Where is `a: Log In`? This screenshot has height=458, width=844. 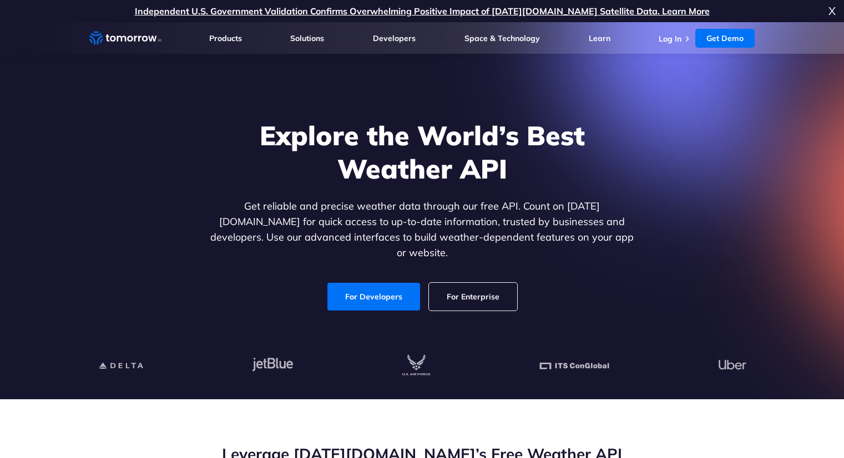 a: Log In is located at coordinates (670, 39).